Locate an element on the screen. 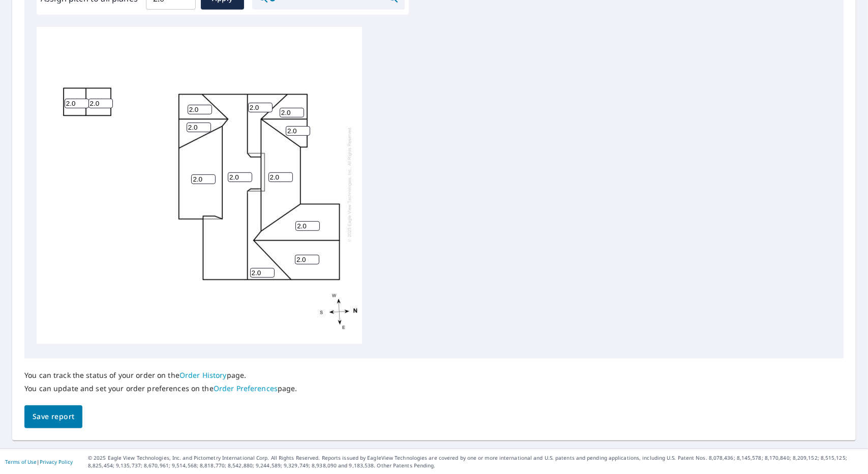 The height and width of the screenshot is (474, 868). p: © 2025 Eagle View Technologies, Inc. and Pictometry International Corp. All Rights Reserved. Repo... is located at coordinates (475, 462).